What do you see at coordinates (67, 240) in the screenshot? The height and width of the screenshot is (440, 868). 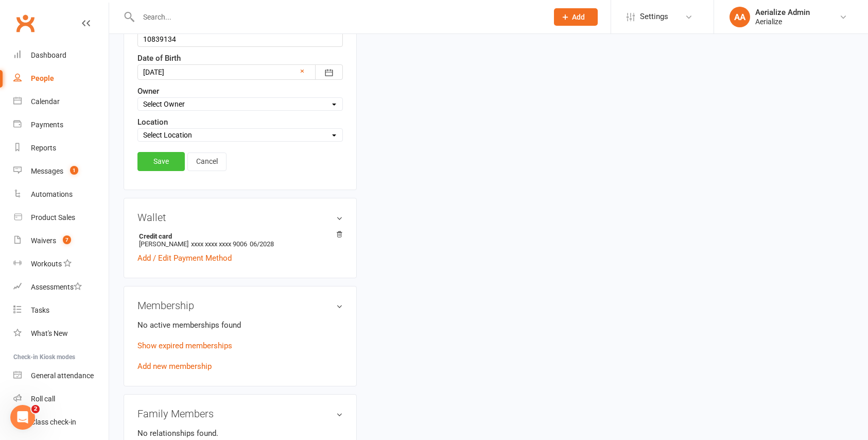 I see `span: 7` at bounding box center [67, 240].